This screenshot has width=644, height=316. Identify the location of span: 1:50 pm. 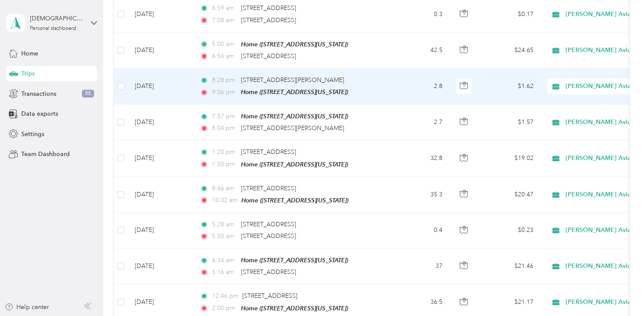
(224, 164).